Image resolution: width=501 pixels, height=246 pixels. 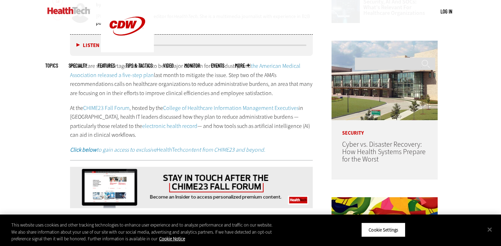 I want to click on img: Home, so click(x=69, y=11).